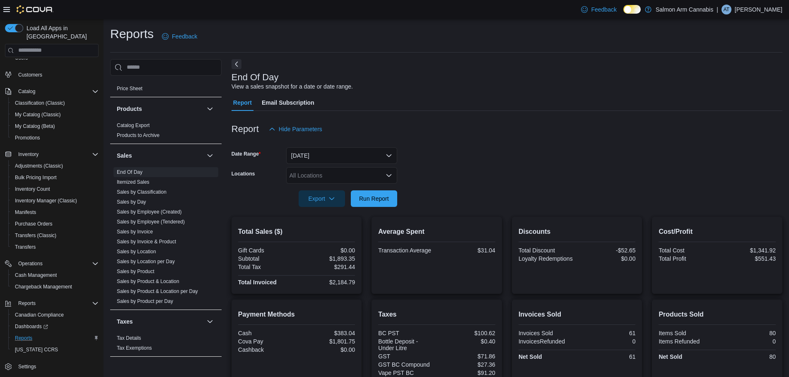 Image resolution: width=789 pixels, height=377 pixels. Describe the element at coordinates (547, 342) in the screenshot. I see `div: InvoicesRefunded` at that location.